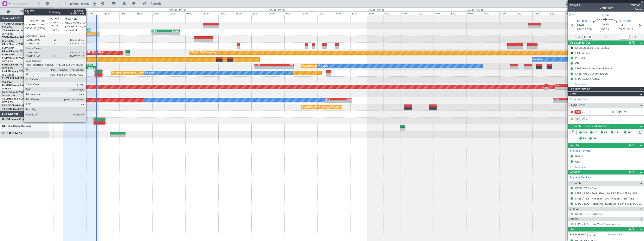 The height and width of the screenshot is (241, 644). I want to click on span: MF, so click(585, 133).